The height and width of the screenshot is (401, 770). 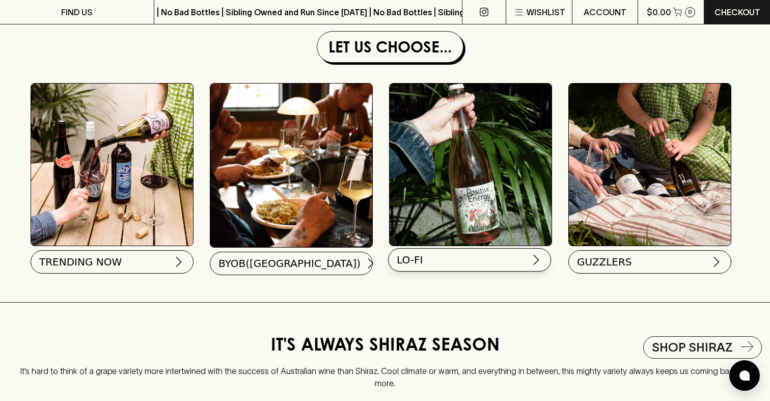 What do you see at coordinates (649, 262) in the screenshot?
I see `button: GUZZLERS` at bounding box center [649, 262].